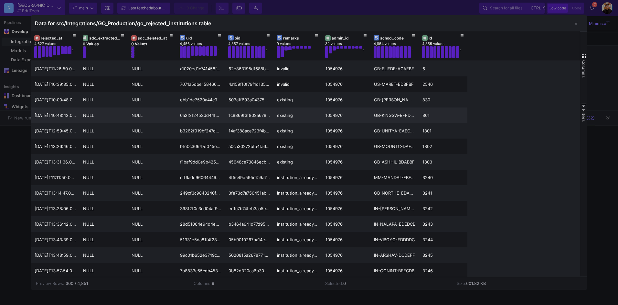 This screenshot has width=618, height=305. I want to click on div: 0b82d320aa6b30474120e93ce99d456, so click(249, 270).